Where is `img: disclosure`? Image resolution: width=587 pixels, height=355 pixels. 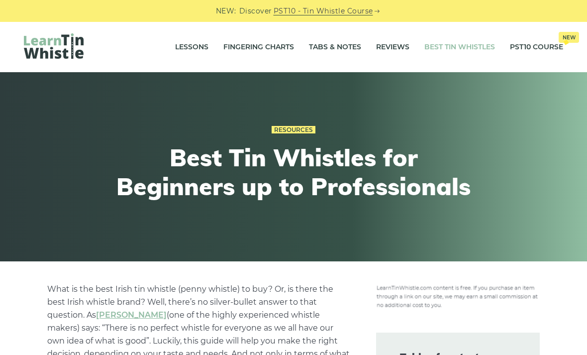
img: disclosure is located at coordinates (458, 296).